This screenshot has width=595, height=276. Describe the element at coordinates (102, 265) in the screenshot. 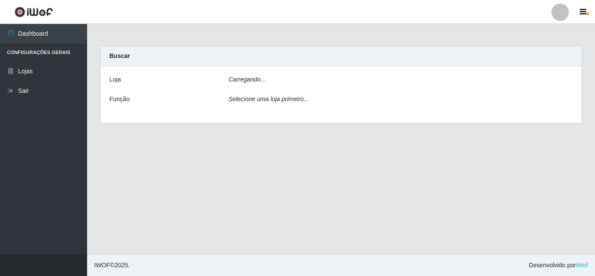

I see `span: IWOF` at that location.